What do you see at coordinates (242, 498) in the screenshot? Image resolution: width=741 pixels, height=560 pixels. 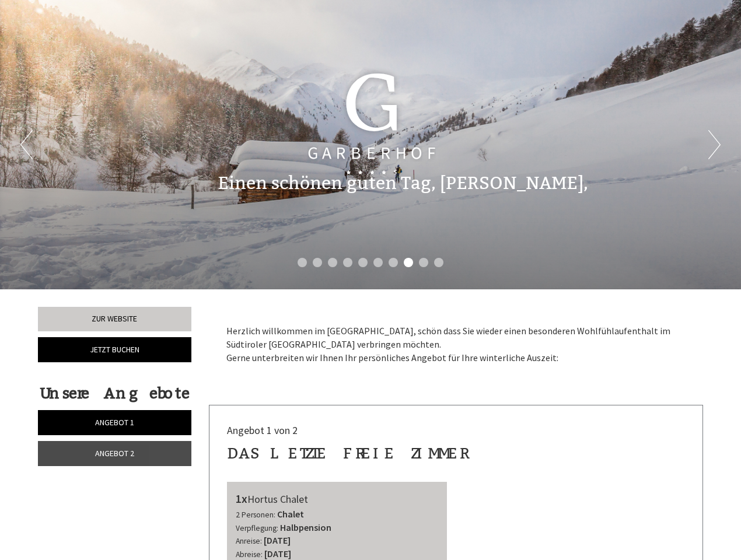 I see `b: 1x` at bounding box center [242, 498].